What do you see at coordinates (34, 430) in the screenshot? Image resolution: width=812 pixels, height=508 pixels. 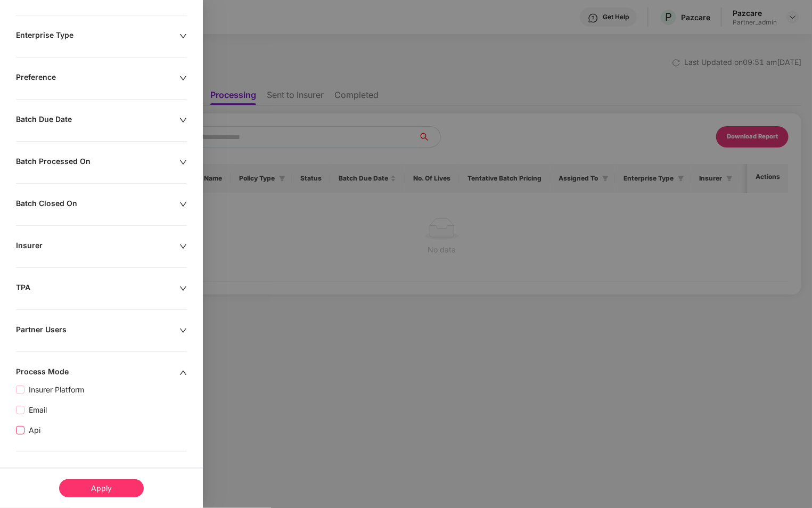 I see `span: Api` at bounding box center [34, 430].